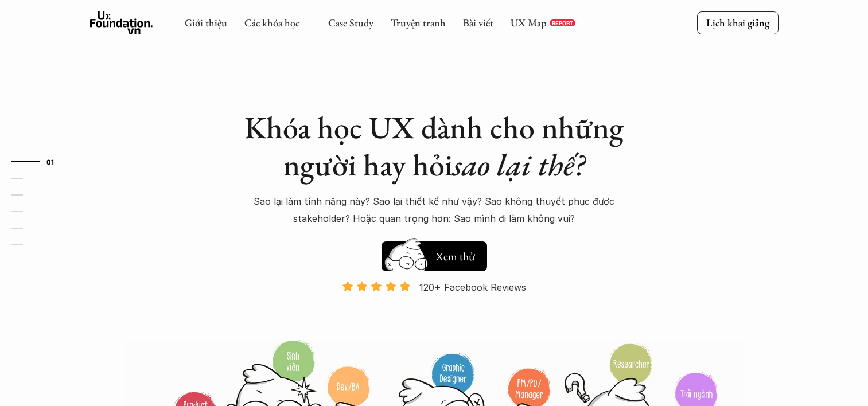 Image resolution: width=868 pixels, height=406 pixels. Describe the element at coordinates (434, 146) in the screenshot. I see `h1: Khóa học UX dành cho những người hay hỏi` at that location.